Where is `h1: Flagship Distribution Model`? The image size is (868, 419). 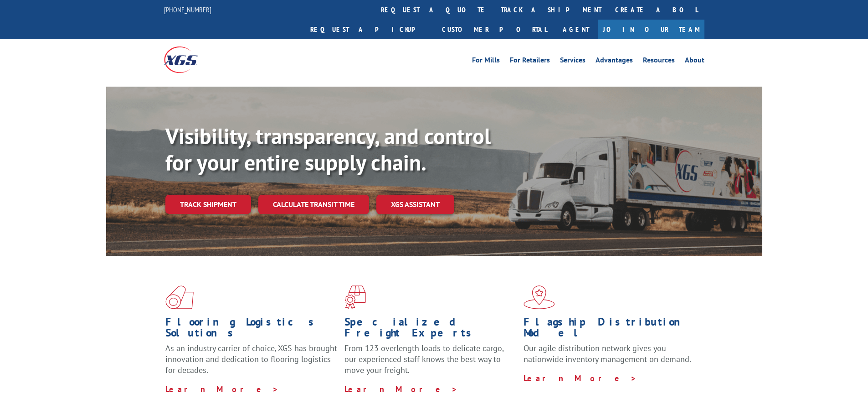
h1: Flagship Distribution Model is located at coordinates (609, 330).